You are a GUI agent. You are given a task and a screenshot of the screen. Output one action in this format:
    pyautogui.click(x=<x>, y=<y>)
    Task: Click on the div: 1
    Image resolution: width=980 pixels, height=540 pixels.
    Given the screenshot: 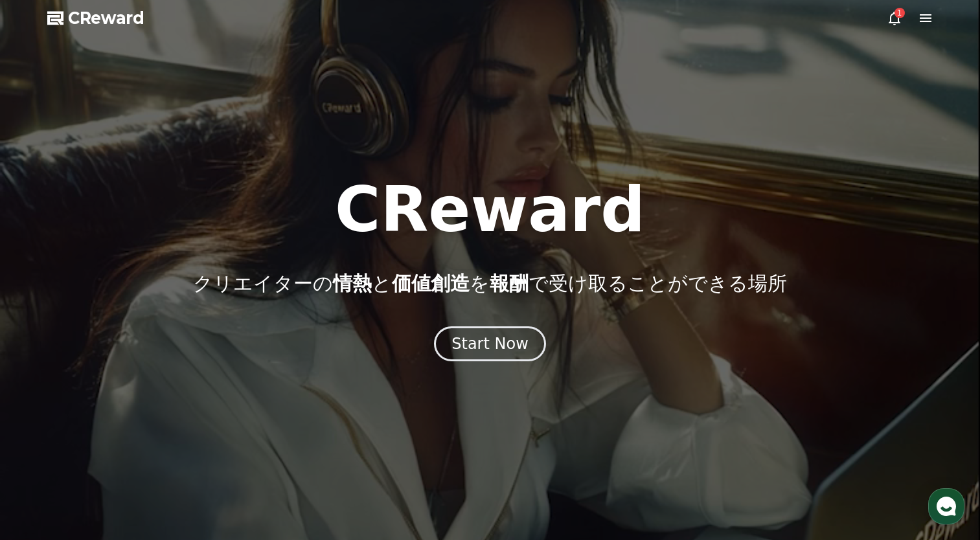 What is the action you would take?
    pyautogui.click(x=899, y=13)
    